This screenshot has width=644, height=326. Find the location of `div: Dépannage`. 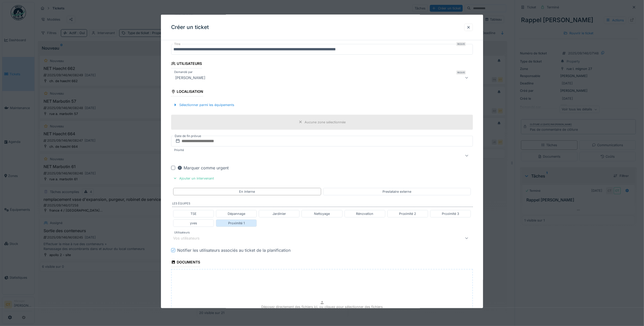

div: Dépannage is located at coordinates (236, 213).